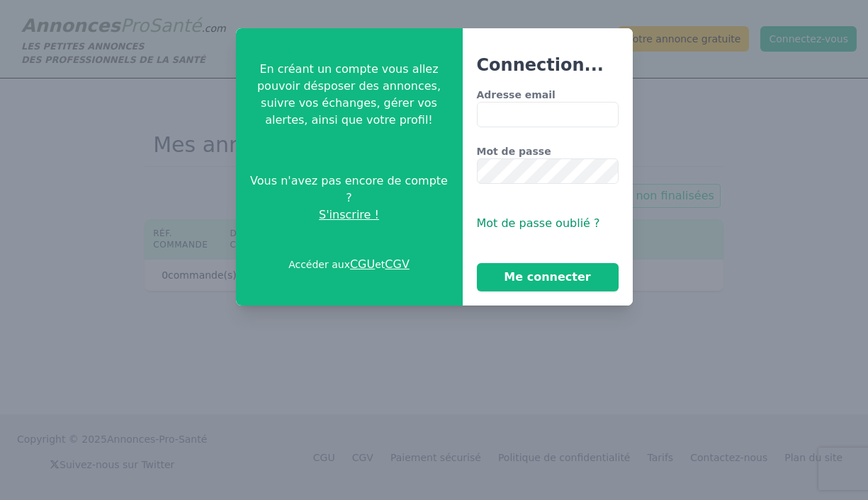  I want to click on span: S'inscrire !, so click(349, 215).